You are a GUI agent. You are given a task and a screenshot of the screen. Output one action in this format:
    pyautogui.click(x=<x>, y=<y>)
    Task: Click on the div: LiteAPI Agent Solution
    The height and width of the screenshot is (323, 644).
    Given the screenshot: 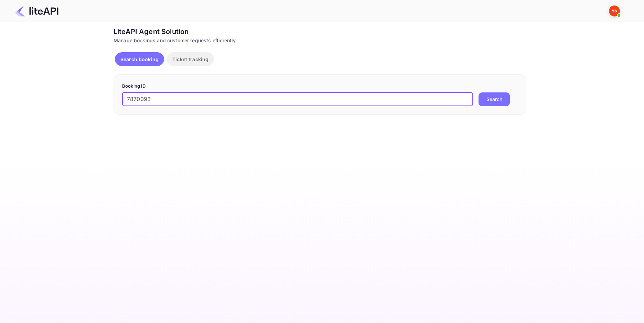 What is the action you would take?
    pyautogui.click(x=320, y=32)
    